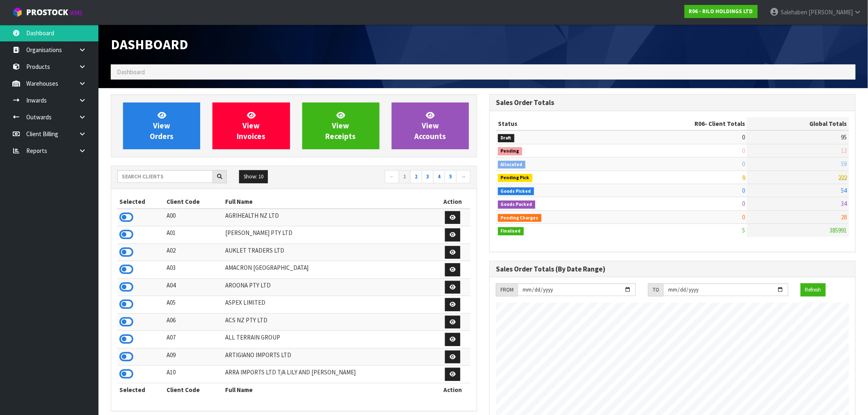 Image resolution: width=868 pixels, height=415 pixels. Describe the element at coordinates (253, 177) in the screenshot. I see `button: Show: 10` at that location.